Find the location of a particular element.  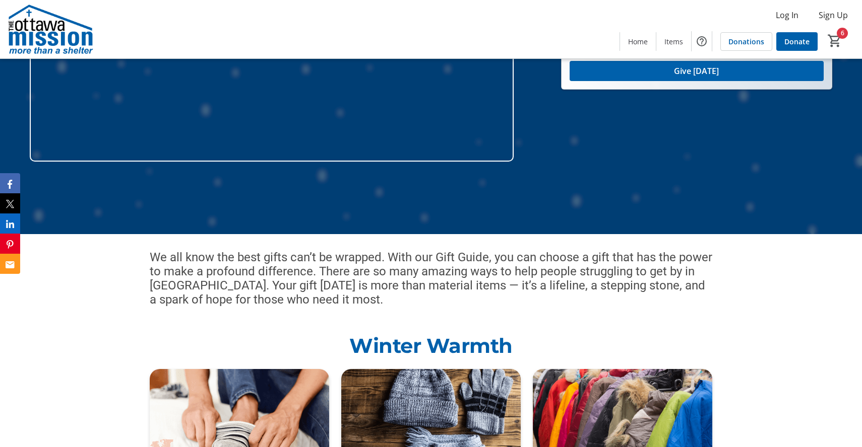

button: Help is located at coordinates (701, 41).